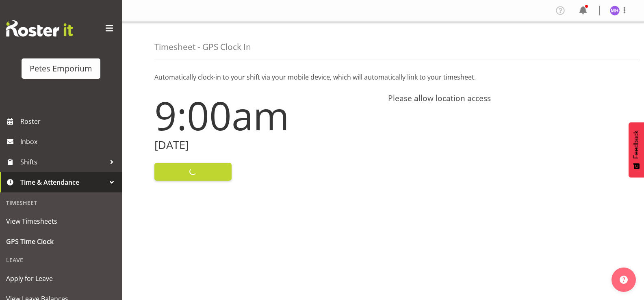 Image resolution: width=644 pixels, height=300 pixels. What do you see at coordinates (266, 115) in the screenshot?
I see `h1: 9:00am` at bounding box center [266, 115].